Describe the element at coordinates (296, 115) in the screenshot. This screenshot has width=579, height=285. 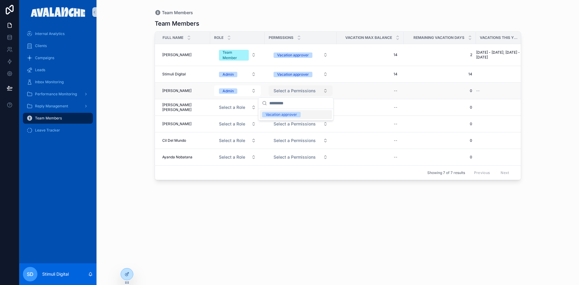
I see `div: Suggestions` at that location.